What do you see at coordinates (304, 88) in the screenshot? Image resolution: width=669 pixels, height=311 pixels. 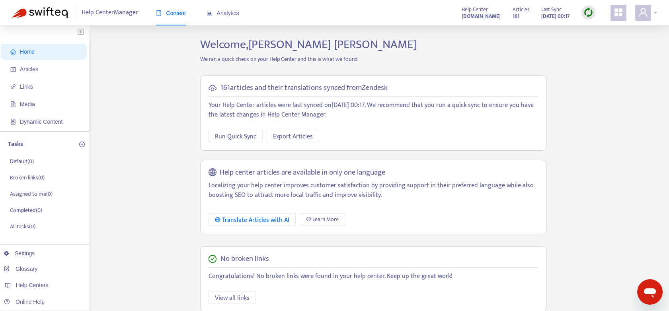 I see `h5: 161 articles and their translations synced from Zendesk` at bounding box center [304, 88].